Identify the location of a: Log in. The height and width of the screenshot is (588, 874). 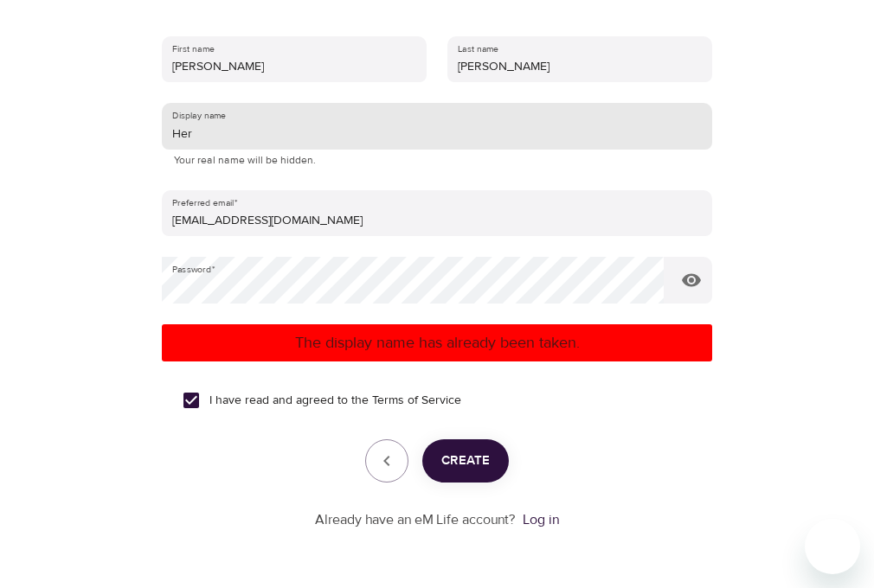
(541, 520).